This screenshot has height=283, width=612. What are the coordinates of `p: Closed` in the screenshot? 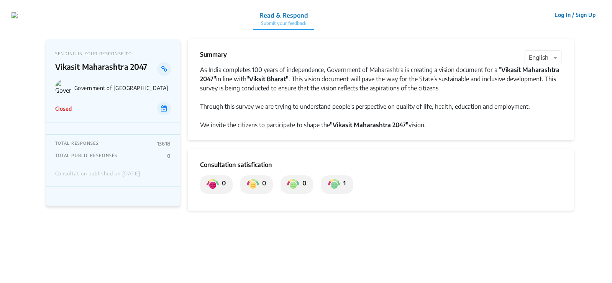 It's located at (63, 109).